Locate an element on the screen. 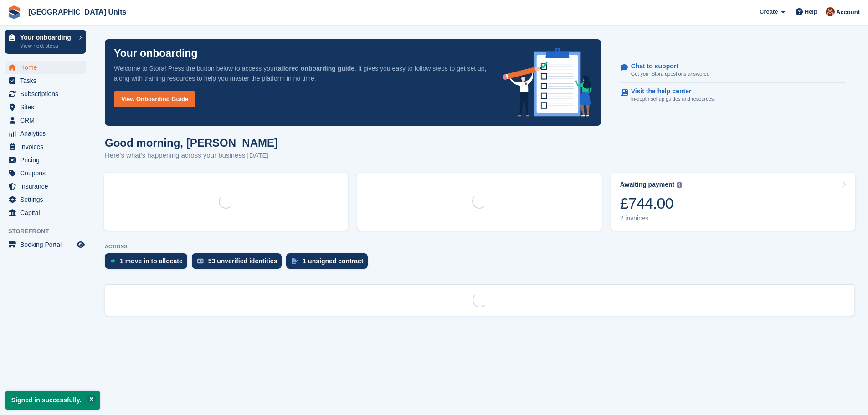 Image resolution: width=868 pixels, height=415 pixels. div: 1 unsigned contract is located at coordinates (332, 261).